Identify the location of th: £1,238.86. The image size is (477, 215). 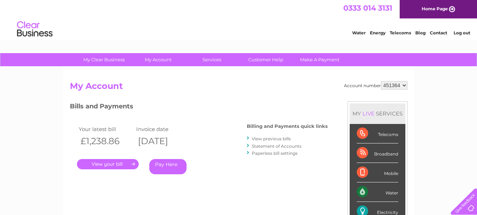
(106, 141).